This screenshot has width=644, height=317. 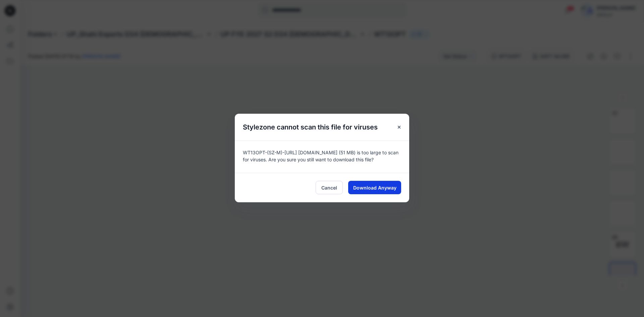 I want to click on span: Cancel, so click(x=329, y=187).